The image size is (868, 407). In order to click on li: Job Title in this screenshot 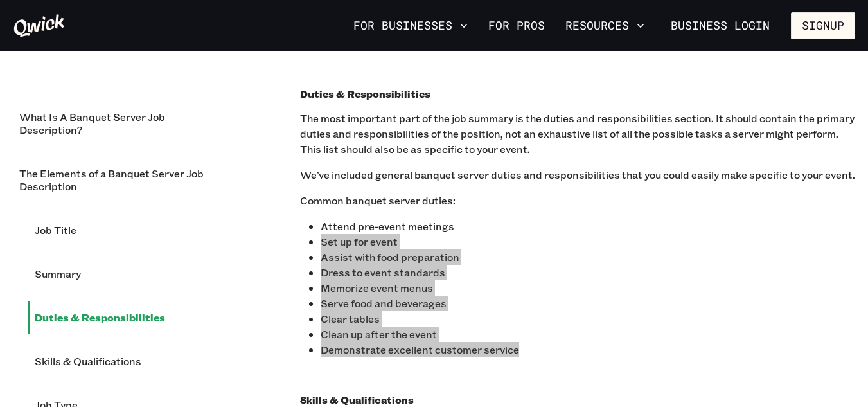, I will do `click(133, 230)`.